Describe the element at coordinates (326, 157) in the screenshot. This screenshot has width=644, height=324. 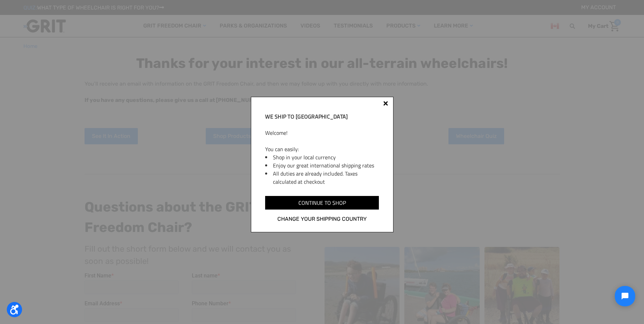
I see `li: Shop in your local currency` at that location.